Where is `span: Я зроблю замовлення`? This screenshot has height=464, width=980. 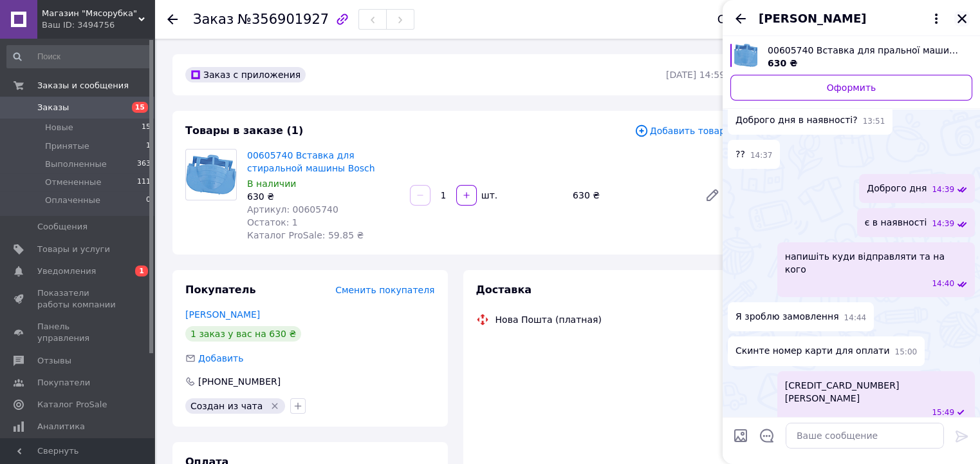 span: Я зроблю замовлення is located at coordinates (787, 316).